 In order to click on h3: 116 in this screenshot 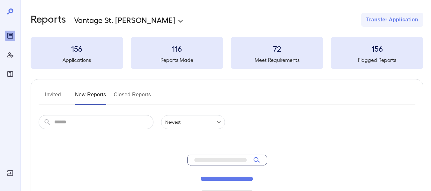, I will do `click(177, 49)`.